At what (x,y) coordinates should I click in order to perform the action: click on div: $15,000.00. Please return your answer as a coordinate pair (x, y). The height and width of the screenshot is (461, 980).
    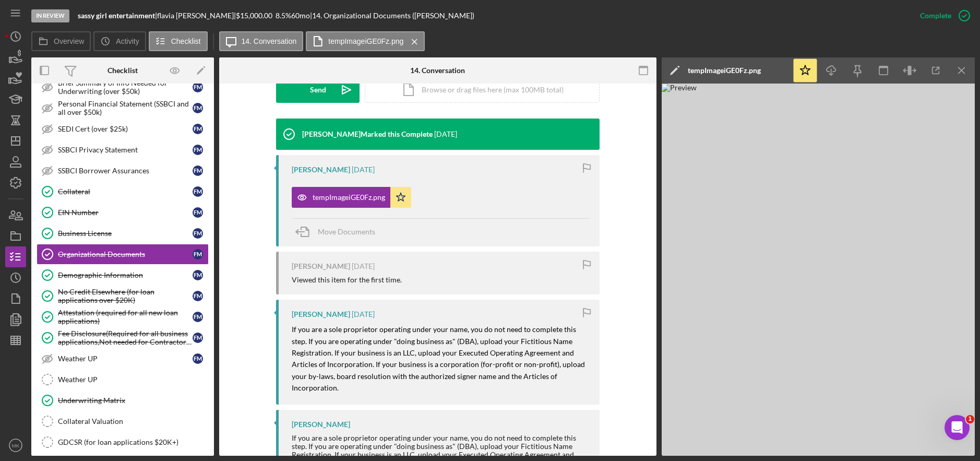
    Looking at the image, I should click on (256, 15).